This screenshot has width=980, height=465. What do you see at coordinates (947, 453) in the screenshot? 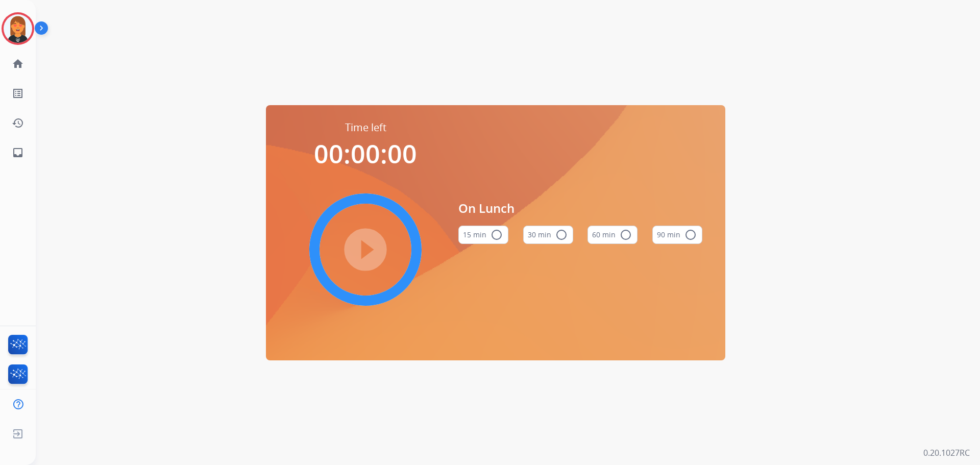
I see `p: 0.20.1027RC` at bounding box center [947, 453].